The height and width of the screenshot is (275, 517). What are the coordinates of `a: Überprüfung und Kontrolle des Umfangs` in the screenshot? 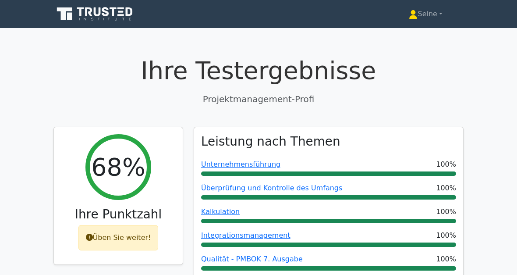 It's located at (271, 187).